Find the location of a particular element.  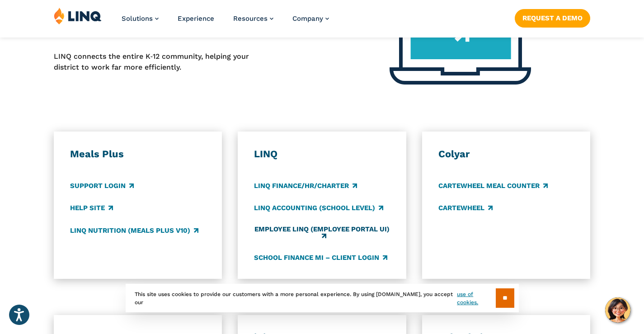

a: Support Login is located at coordinates (102, 186).